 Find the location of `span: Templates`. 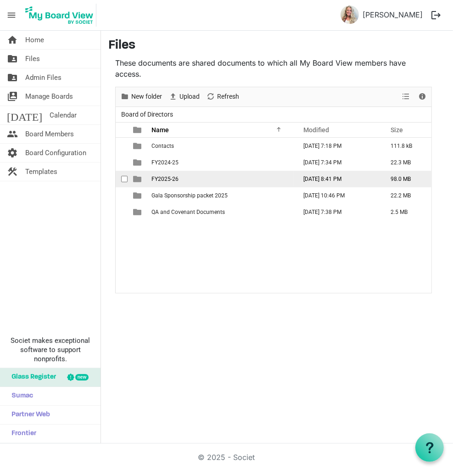

span: Templates is located at coordinates (41, 172).